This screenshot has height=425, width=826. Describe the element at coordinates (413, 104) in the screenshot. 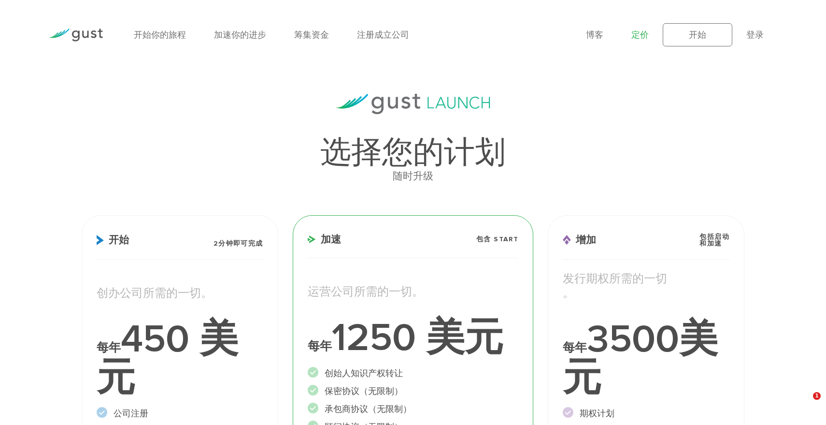

I see `img: gust-launch-logos.svg` at that location.